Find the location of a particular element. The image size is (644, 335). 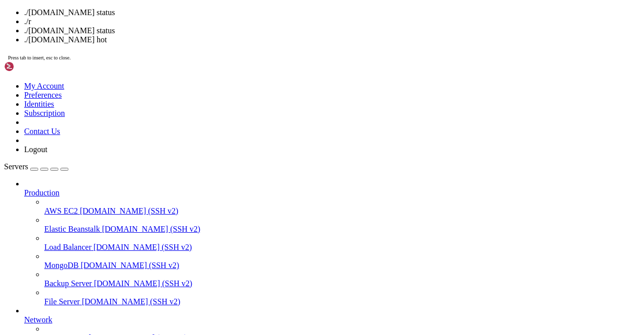

a: Preferences is located at coordinates (43, 95).